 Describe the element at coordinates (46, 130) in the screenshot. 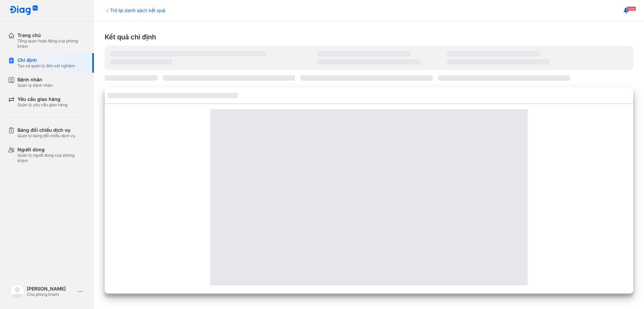

I see `div: Bảng đối chiếu dịch vụ` at that location.